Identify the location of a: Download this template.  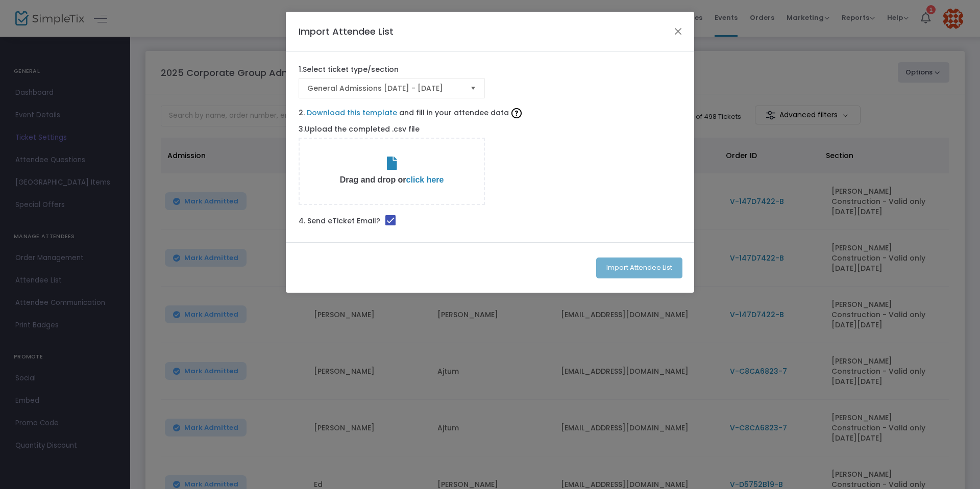
(351, 112).